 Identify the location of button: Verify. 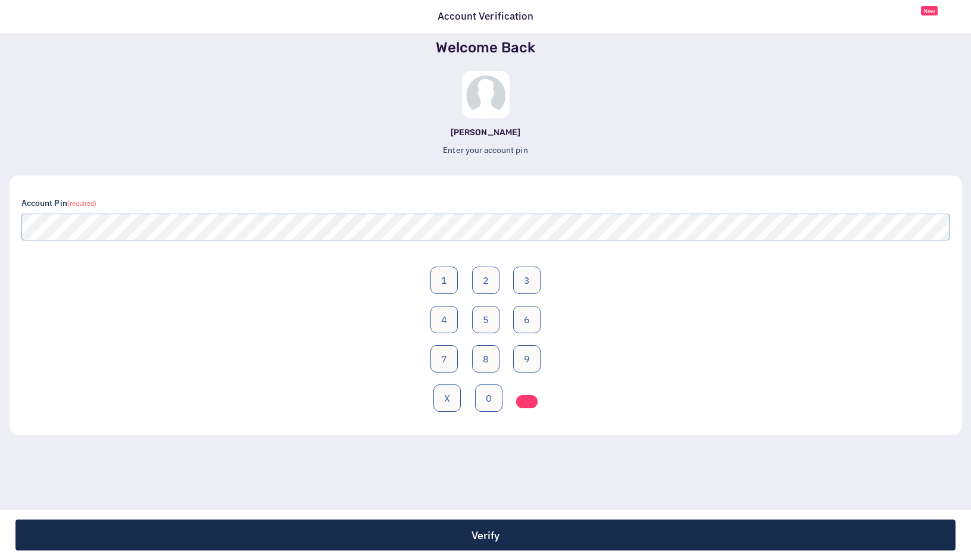
(485, 535).